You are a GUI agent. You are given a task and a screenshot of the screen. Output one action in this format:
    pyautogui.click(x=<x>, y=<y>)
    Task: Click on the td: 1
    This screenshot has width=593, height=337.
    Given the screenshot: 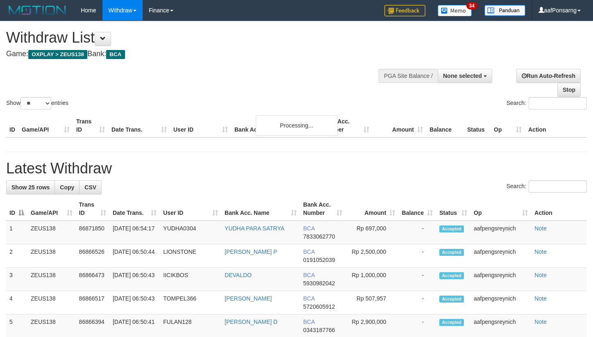 What is the action you would take?
    pyautogui.click(x=17, y=233)
    